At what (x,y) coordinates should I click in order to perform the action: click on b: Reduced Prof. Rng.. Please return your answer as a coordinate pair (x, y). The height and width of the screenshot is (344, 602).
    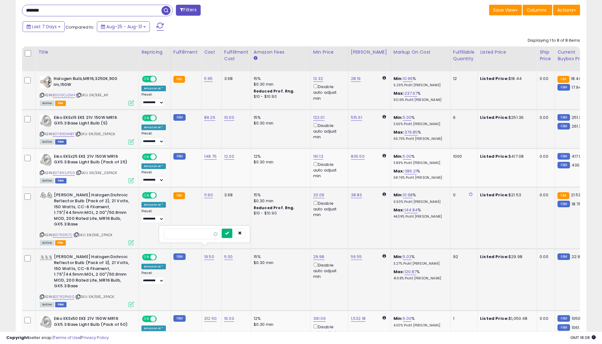
    Looking at the image, I should click on (274, 91).